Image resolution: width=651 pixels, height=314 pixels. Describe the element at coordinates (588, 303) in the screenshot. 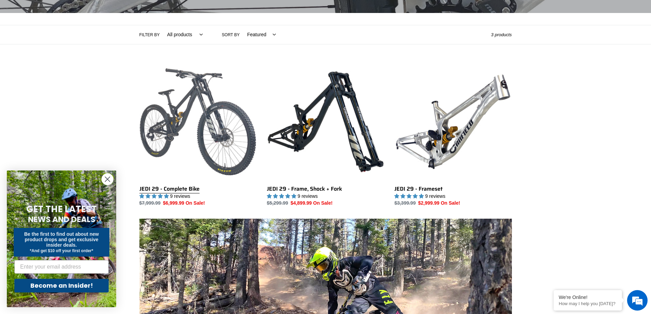

I see `p: How may I help you today?` at that location.